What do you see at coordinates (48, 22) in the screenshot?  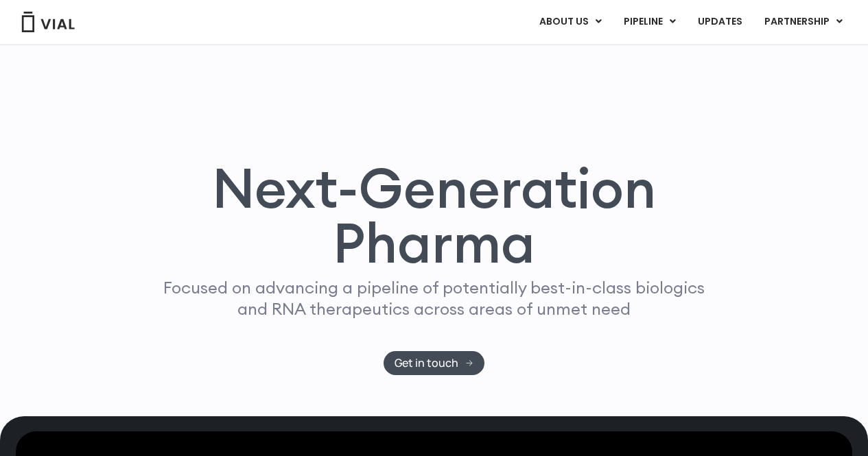 I see `img: Vial Logo` at bounding box center [48, 22].